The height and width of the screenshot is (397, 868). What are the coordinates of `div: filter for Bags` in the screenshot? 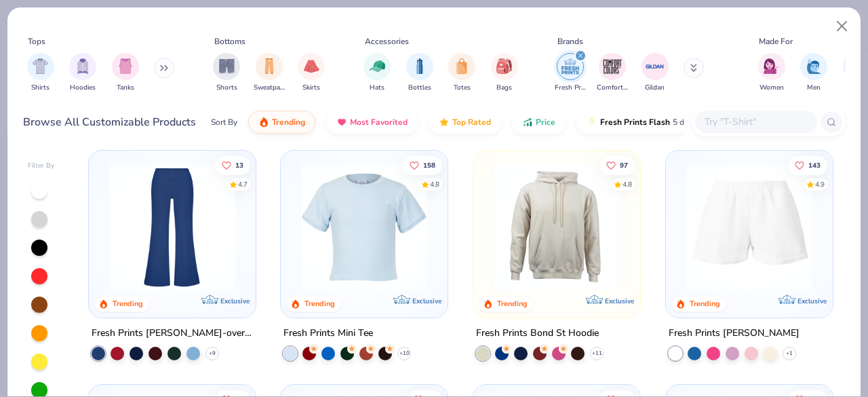 It's located at (504, 73).